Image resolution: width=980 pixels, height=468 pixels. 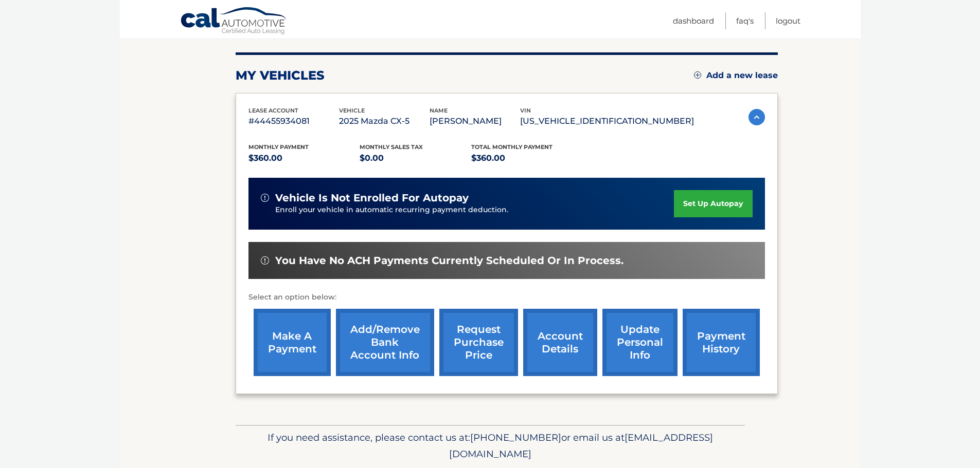 I want to click on a: Add/Remove bank account info, so click(x=385, y=342).